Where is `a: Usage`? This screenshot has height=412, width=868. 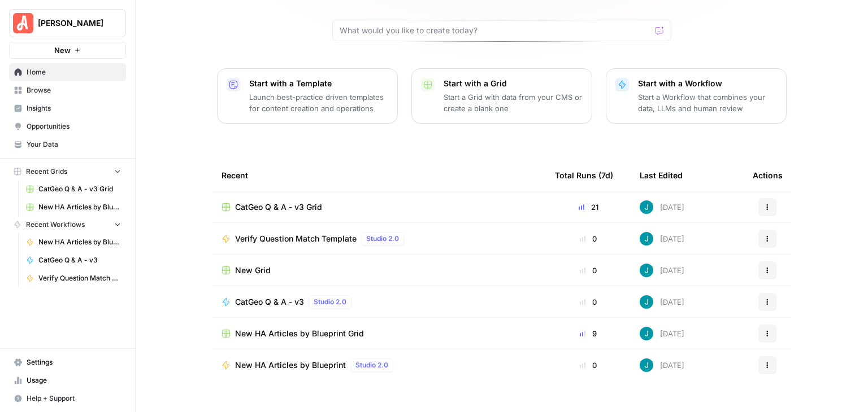
a: Usage is located at coordinates (67, 380).